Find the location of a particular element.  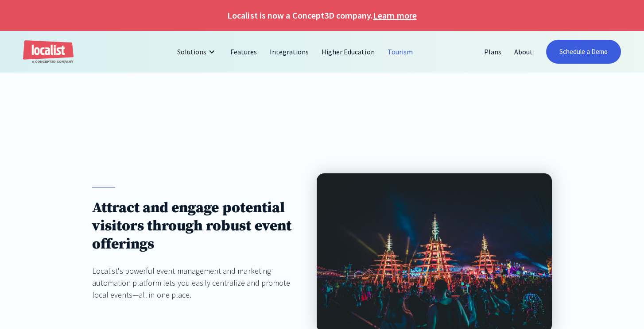

div: Localist's powerful event management and marketing automation platform lets you easily centralize... is located at coordinates (195, 283).